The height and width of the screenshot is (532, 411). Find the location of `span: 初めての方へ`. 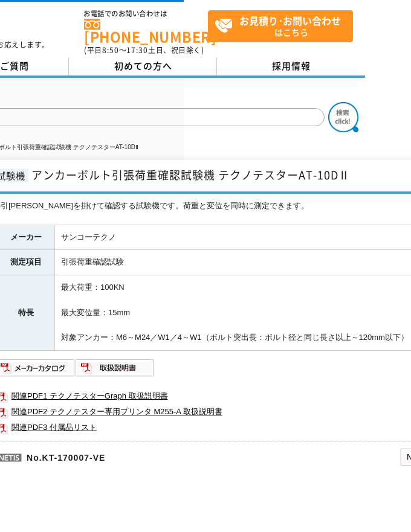

span: 初めての方へ is located at coordinates (143, 66).